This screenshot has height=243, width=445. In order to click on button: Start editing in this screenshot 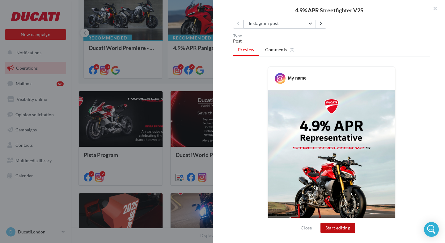, I will do `click(338, 228)`.